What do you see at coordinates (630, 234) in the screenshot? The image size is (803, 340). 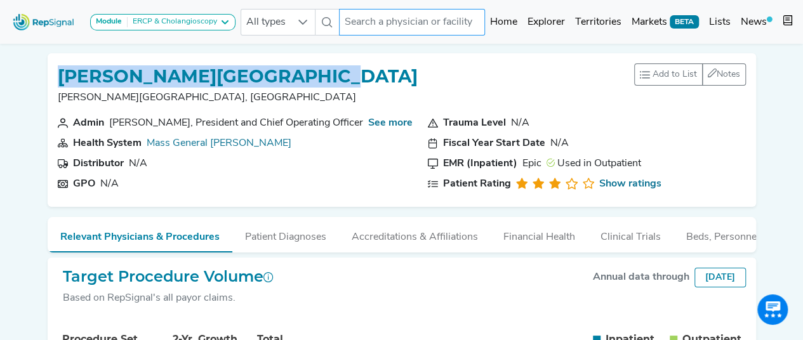 I see `button: Clinical Trials` at bounding box center [630, 234].